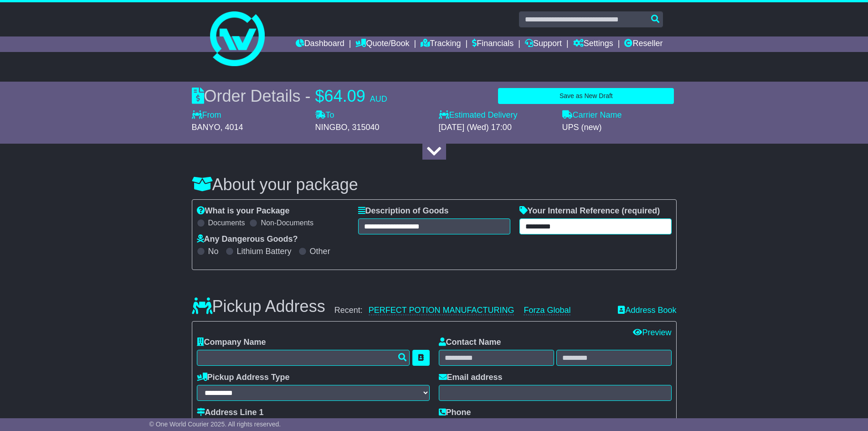 The image size is (868, 431). Describe the element at coordinates (243, 378) in the screenshot. I see `label: Pickup Address Type` at that location.